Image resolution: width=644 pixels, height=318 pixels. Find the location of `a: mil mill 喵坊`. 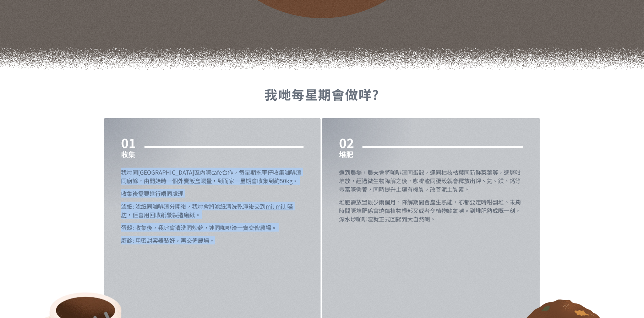

a: mil mill 喵坊 is located at coordinates (207, 210).